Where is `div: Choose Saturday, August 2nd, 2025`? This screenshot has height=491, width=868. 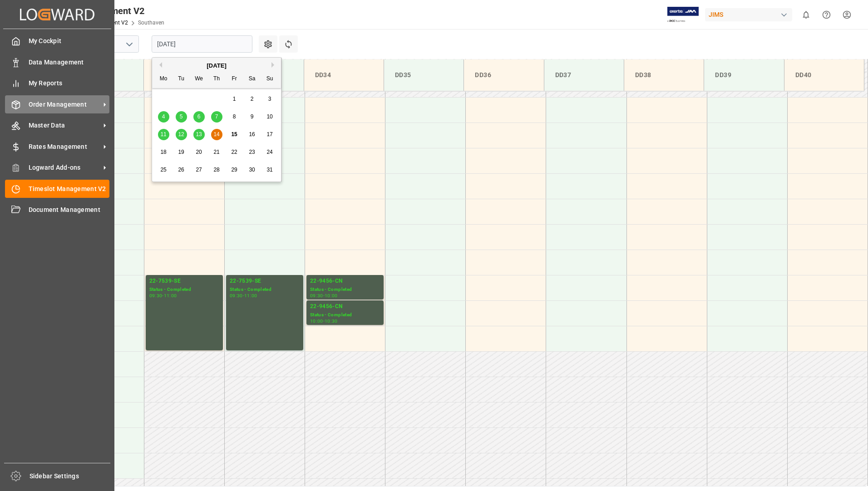
div: Choose Saturday, August 2nd, 2025 is located at coordinates (251, 99).